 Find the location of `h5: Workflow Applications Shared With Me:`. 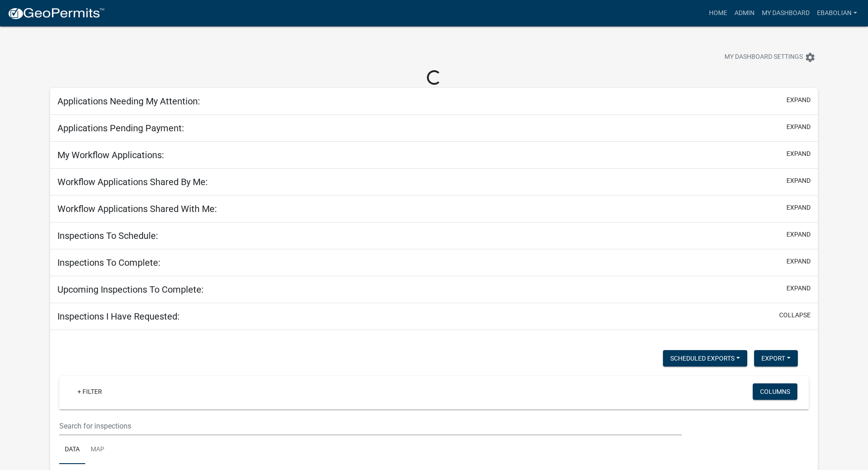

h5: Workflow Applications Shared With Me: is located at coordinates (137, 209).